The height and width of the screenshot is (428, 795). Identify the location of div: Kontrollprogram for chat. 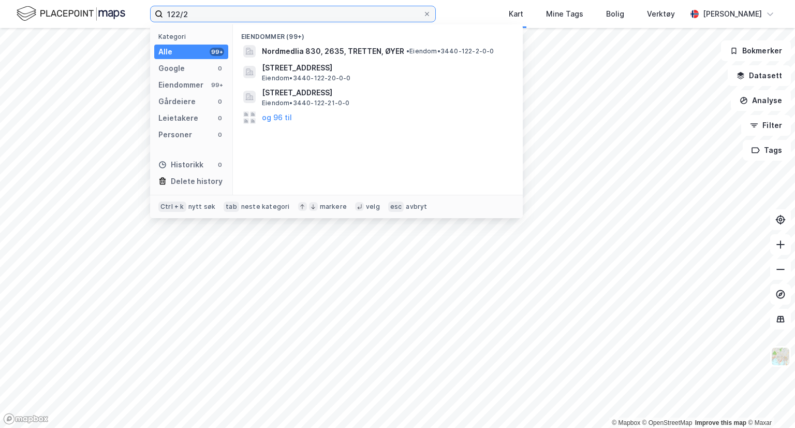
(770, 403).